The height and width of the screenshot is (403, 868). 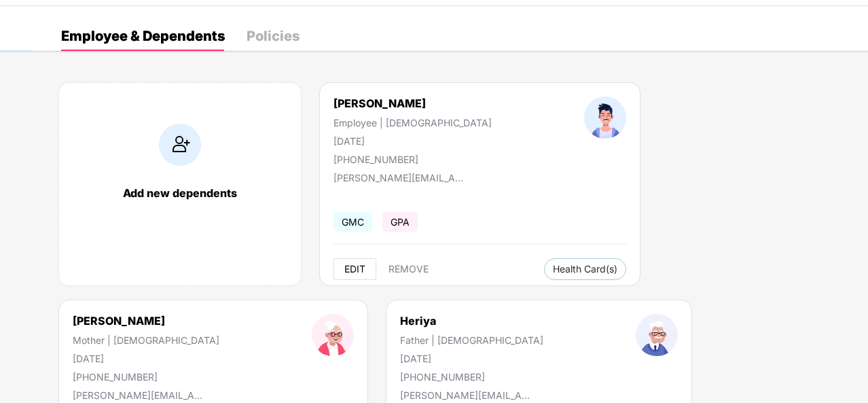 I want to click on img: addIcon, so click(x=180, y=145).